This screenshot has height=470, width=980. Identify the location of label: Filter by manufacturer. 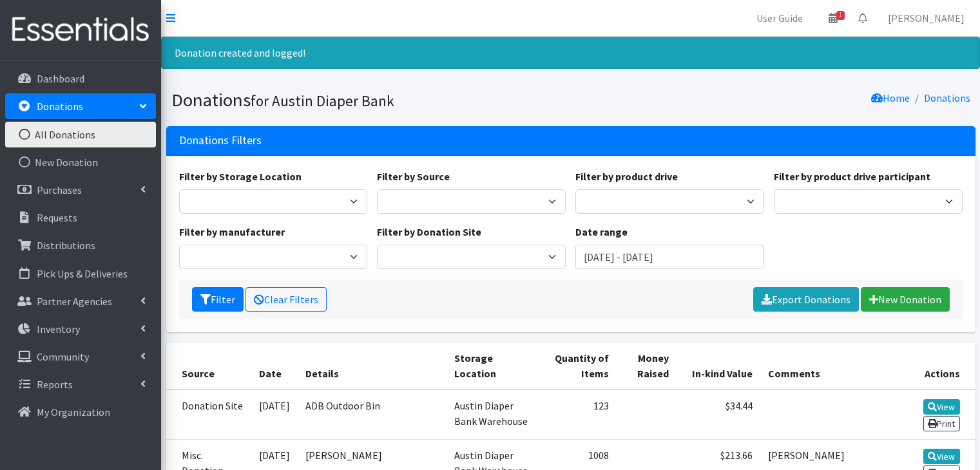
(232, 231).